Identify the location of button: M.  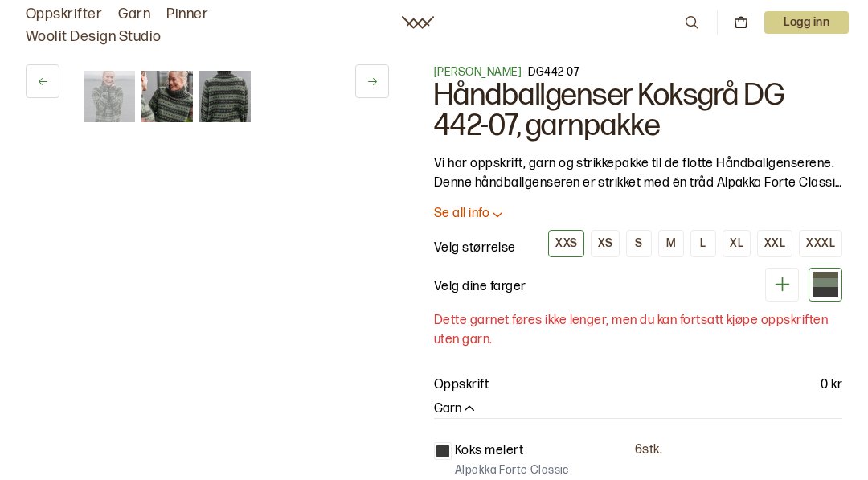
(671, 244).